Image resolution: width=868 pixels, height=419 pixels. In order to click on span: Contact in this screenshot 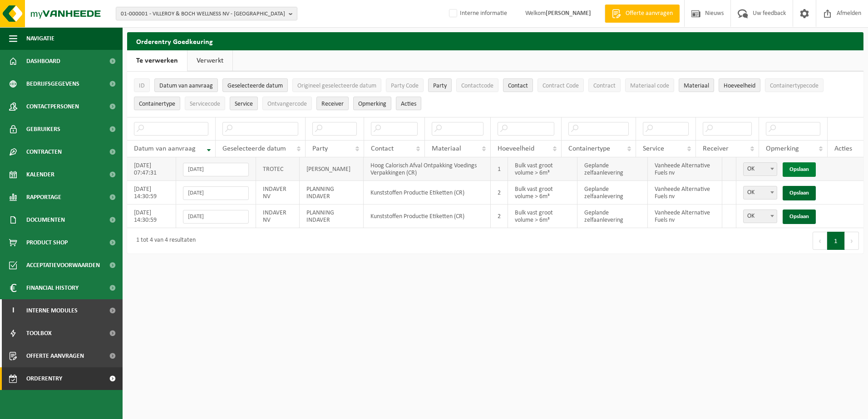, I will do `click(382, 149)`.